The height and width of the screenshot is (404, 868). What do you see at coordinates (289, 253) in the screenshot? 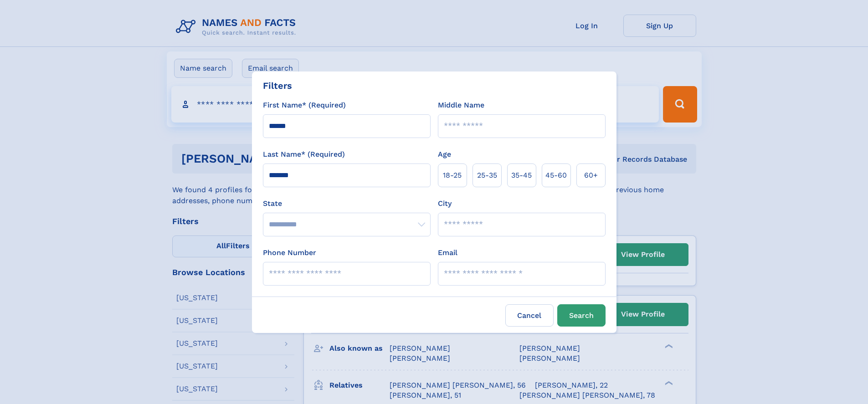
I see `label: Phone Number` at bounding box center [289, 253].